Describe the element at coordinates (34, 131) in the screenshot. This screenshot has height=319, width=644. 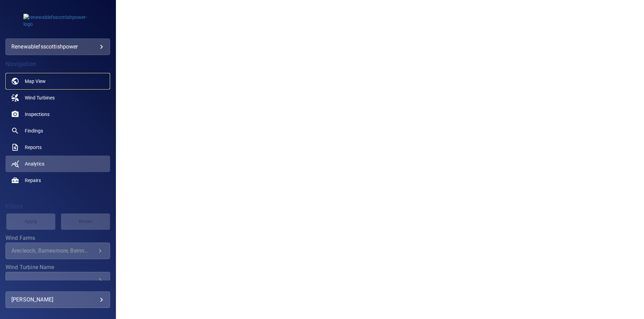
I see `span: Findings` at that location.